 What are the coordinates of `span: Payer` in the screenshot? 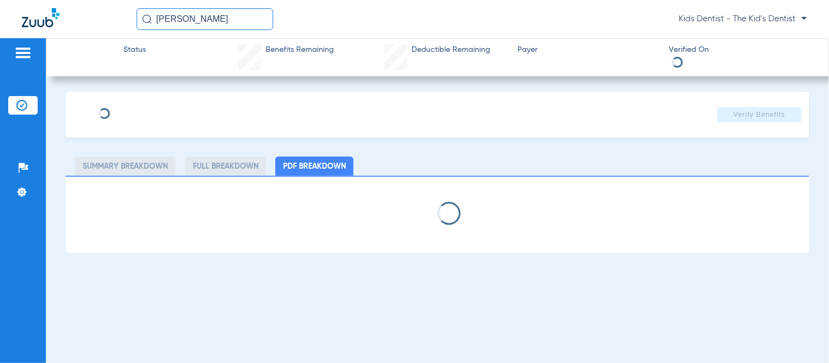 It's located at (589, 50).